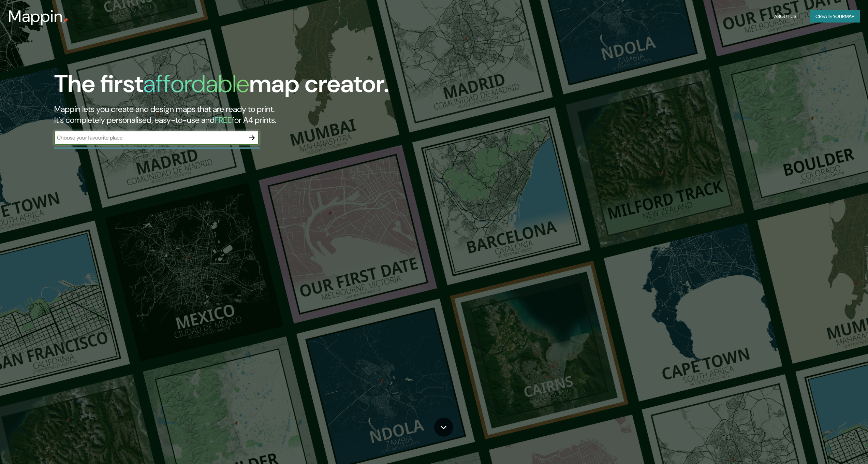  I want to click on h1: The first map creator., so click(222, 86).